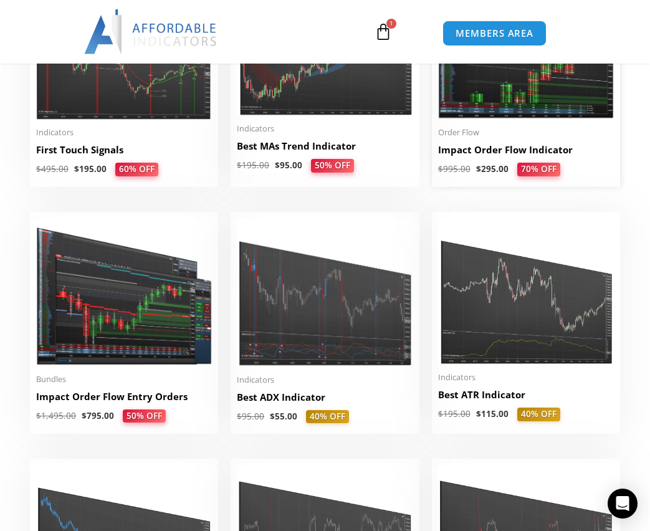 This screenshot has width=650, height=531. I want to click on a: MEMBERS AREA, so click(494, 33).